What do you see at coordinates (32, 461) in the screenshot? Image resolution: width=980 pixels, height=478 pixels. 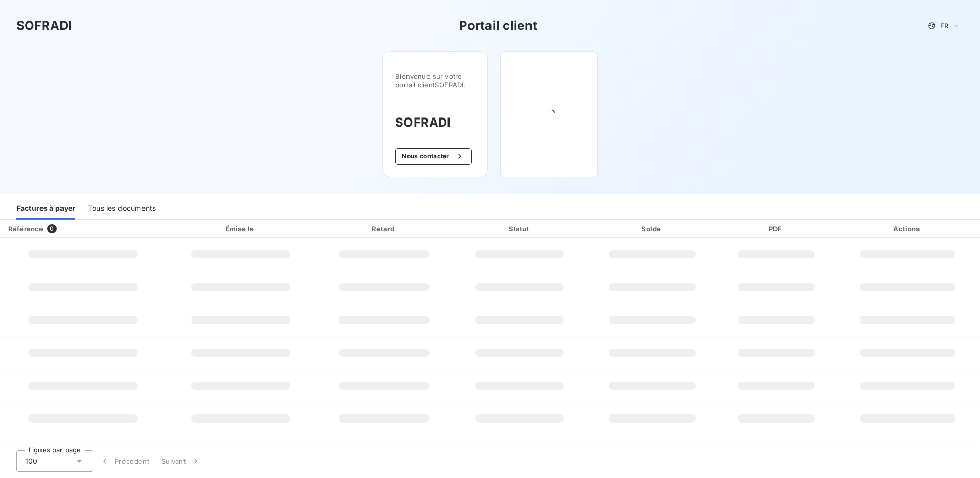 I see `span: 100` at bounding box center [32, 461].